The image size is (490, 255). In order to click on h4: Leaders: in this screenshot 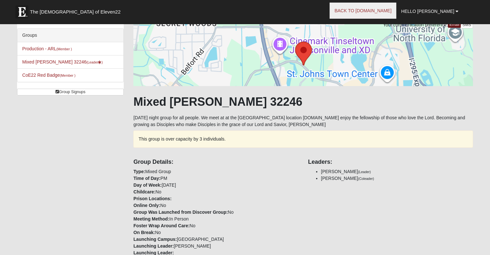, I will do `click(390, 162)`.